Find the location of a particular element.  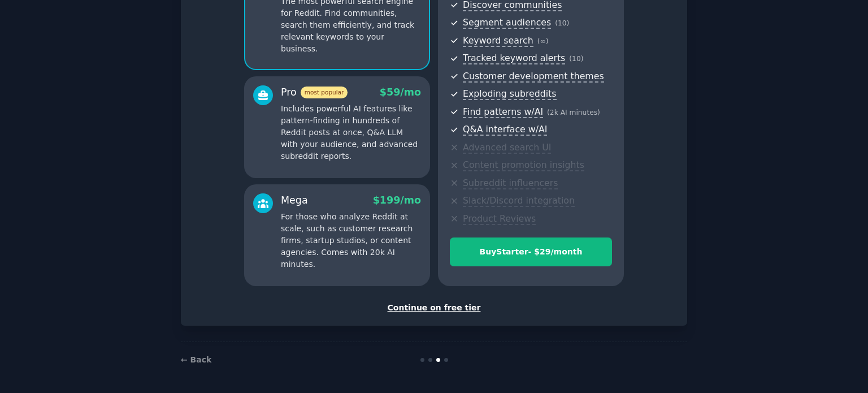

p: For those who analyze Reddit at scale, such as customer research firms, startup studios, or conte... is located at coordinates (351, 240).